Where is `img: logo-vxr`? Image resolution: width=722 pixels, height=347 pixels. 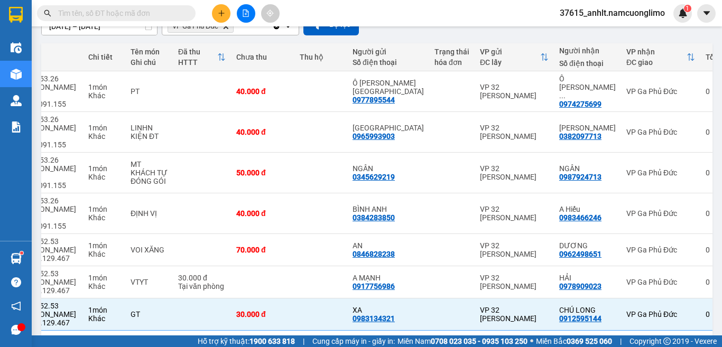 img: logo-vxr is located at coordinates (16, 15).